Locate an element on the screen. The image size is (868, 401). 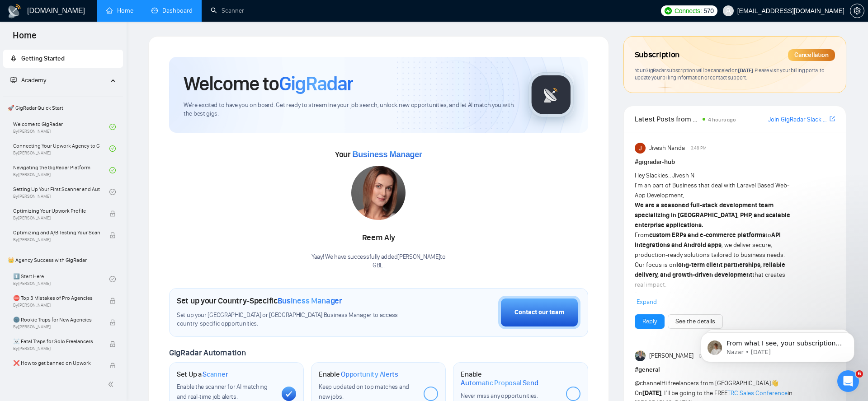
span: 4 hours ago is located at coordinates (722, 120).